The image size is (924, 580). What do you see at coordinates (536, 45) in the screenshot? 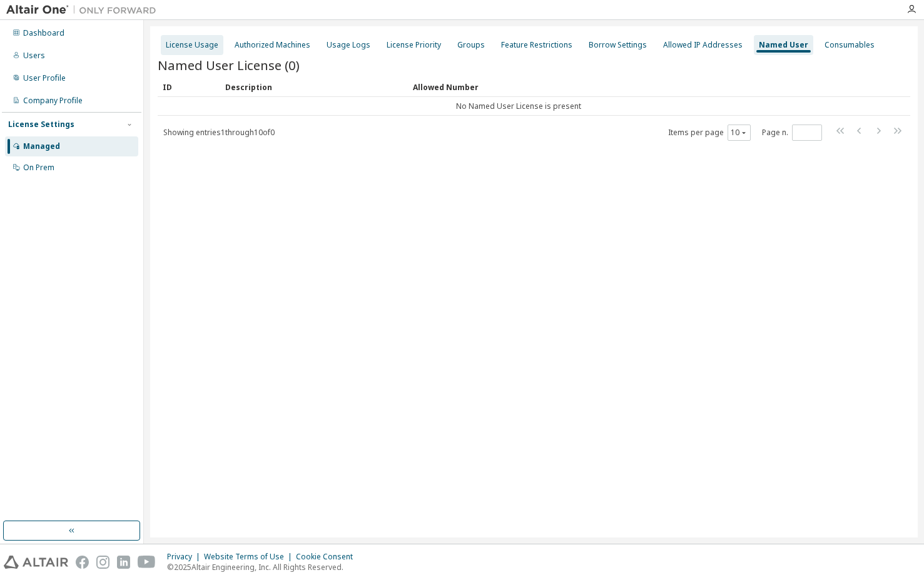
I see `div: Feature Restrictions` at bounding box center [536, 45].